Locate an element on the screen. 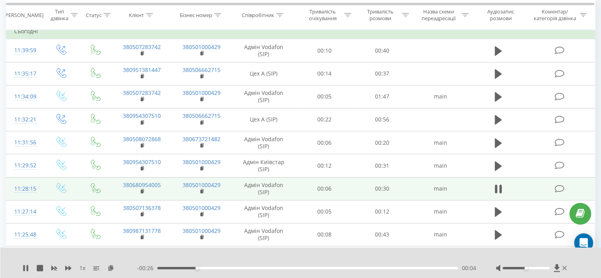  span: - 00:26 is located at coordinates (147, 268).